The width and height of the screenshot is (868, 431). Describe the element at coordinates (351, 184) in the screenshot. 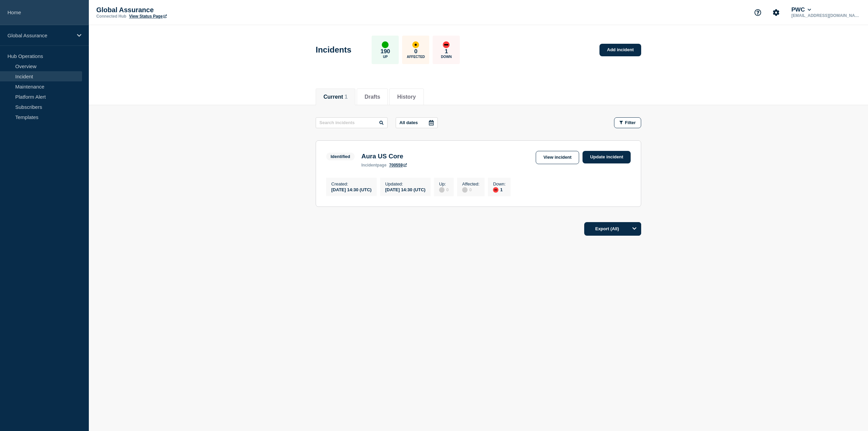

I see `p: Created :` at that location.